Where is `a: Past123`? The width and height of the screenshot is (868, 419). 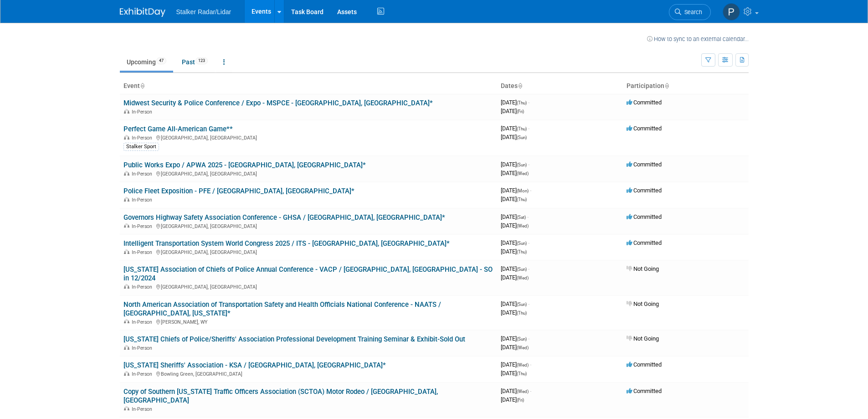
a: Past123 is located at coordinates (195, 62).